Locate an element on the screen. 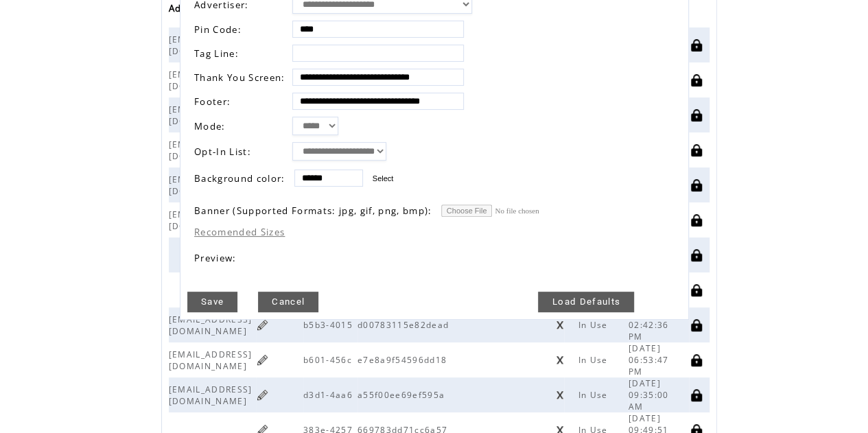 The image size is (868, 433). span: a55f00ee69ef595a is located at coordinates (403, 395).